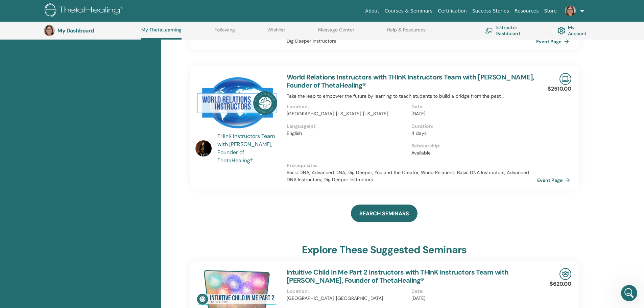 The image size is (644, 308). I want to click on p: Language(s) :, so click(347, 126).